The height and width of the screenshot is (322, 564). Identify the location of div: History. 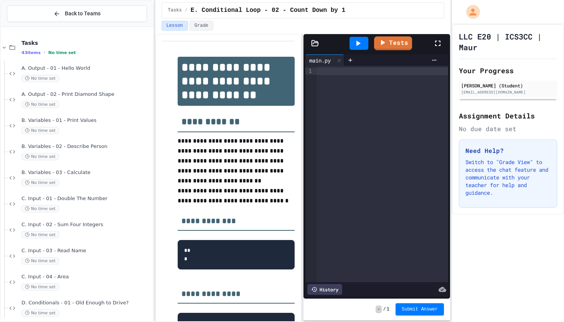
(324, 290).